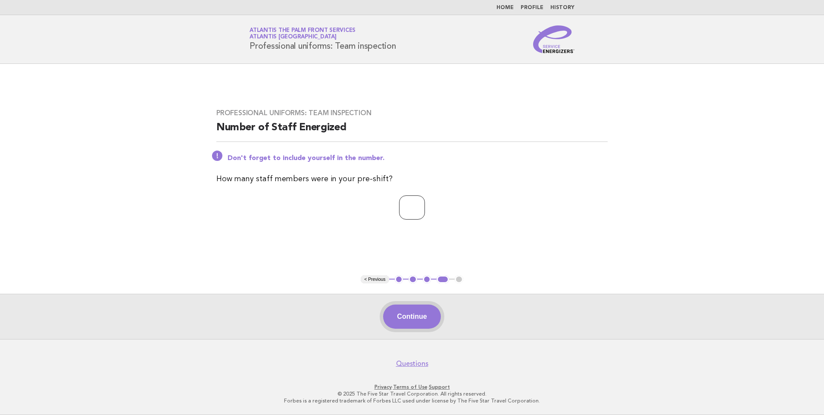  What do you see at coordinates (532, 8) in the screenshot?
I see `a: Profile` at bounding box center [532, 8].